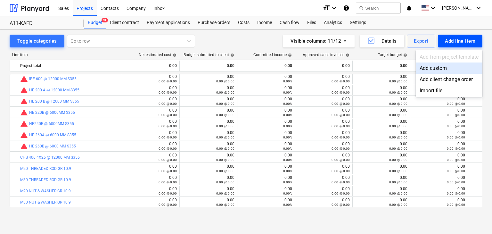 The width and height of the screenshot is (492, 234). I want to click on div: Chat Widget, so click(476, 218).